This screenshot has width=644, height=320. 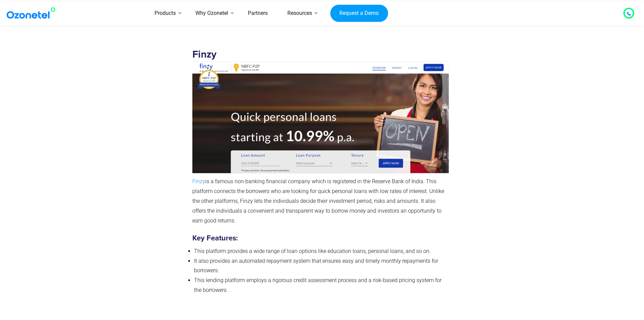 What do you see at coordinates (212, 13) in the screenshot?
I see `a: Why Ozonetel` at bounding box center [212, 13].